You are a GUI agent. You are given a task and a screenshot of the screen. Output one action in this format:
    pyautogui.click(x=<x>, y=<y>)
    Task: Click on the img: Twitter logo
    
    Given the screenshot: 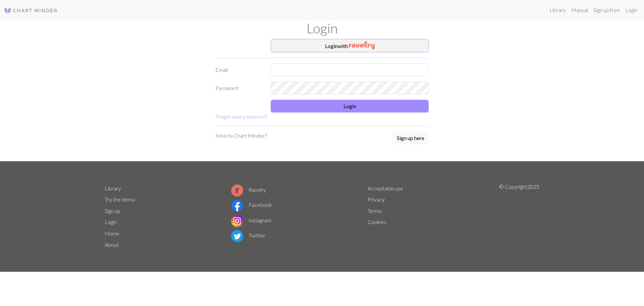 What is the action you would take?
    pyautogui.click(x=237, y=236)
    